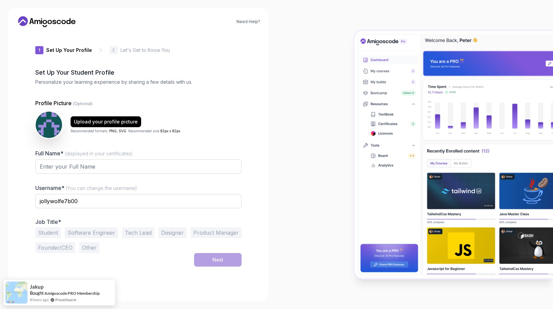 The image size is (553, 309). I want to click on button: Other, so click(89, 247).